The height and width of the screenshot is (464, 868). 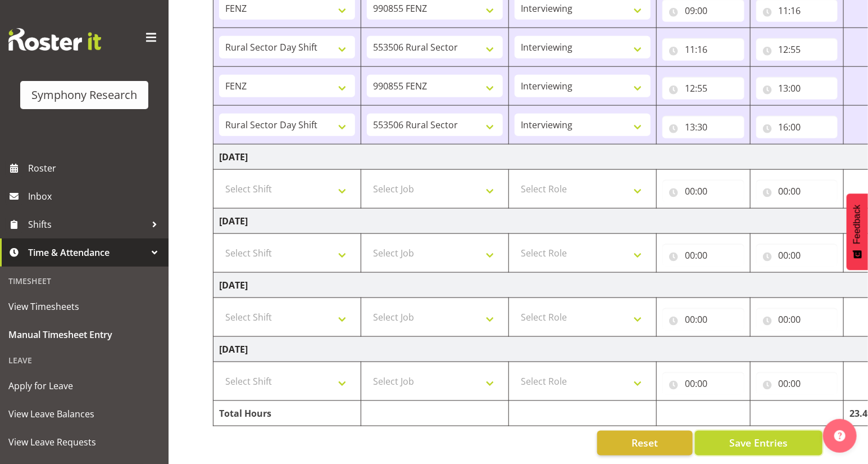 I want to click on span: Reset, so click(x=644, y=443).